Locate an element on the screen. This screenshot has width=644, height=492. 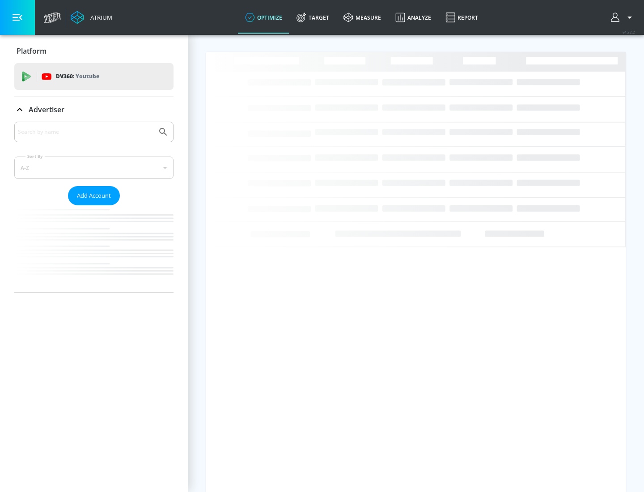
div: Atrium is located at coordinates (99, 17).